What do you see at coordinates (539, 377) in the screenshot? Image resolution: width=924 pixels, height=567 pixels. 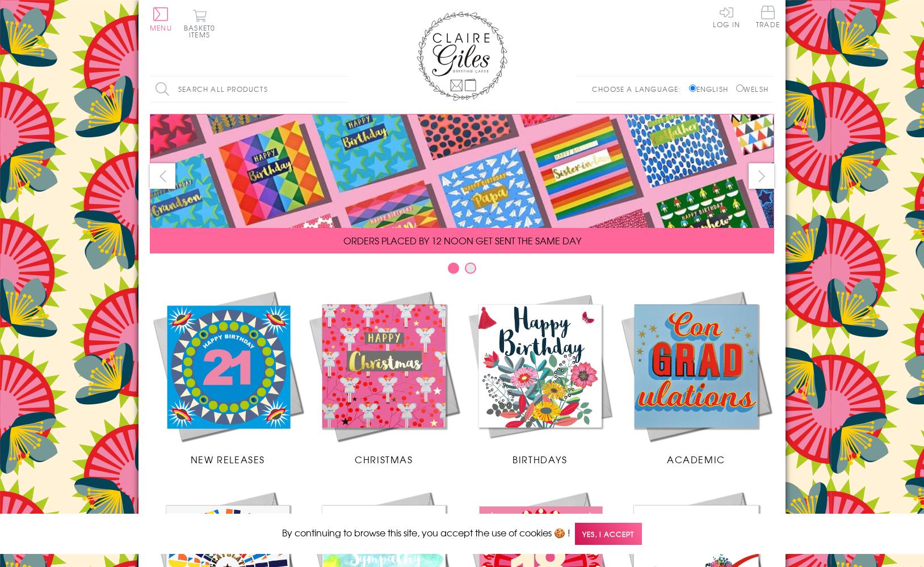 I see `a: Birthdays` at bounding box center [539, 377].